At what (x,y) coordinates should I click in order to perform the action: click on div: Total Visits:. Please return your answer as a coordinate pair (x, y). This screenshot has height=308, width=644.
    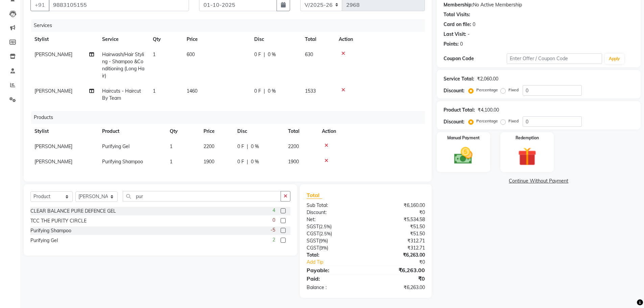
    Looking at the image, I should click on (457, 15).